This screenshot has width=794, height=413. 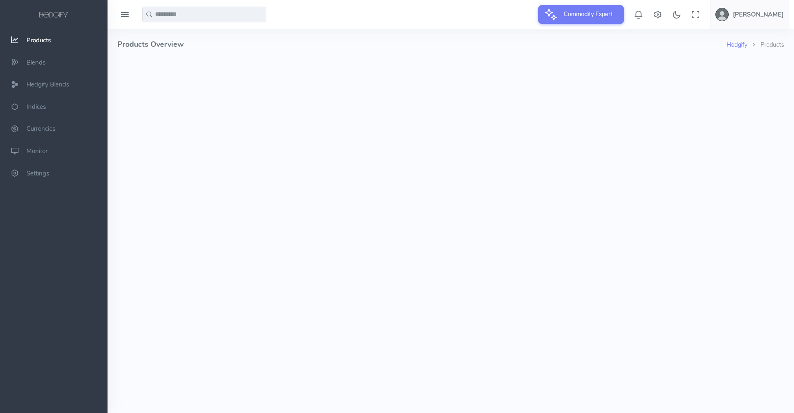 I want to click on span: Monitor, so click(x=37, y=151).